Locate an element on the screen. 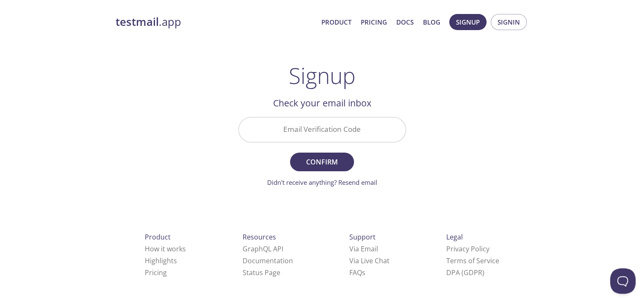 The height and width of the screenshot is (298, 644). a: DPA (GDPR) is located at coordinates (465, 273).